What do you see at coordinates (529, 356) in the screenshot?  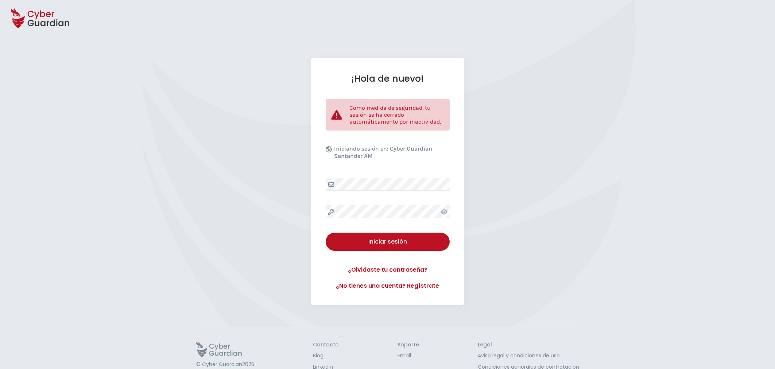 I see `a: Aviso legal y condiciones de uso` at bounding box center [529, 356].